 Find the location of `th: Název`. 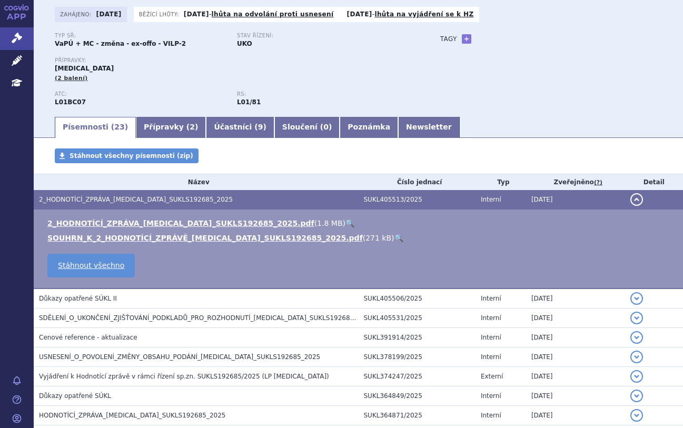

th: Název is located at coordinates (196, 182).